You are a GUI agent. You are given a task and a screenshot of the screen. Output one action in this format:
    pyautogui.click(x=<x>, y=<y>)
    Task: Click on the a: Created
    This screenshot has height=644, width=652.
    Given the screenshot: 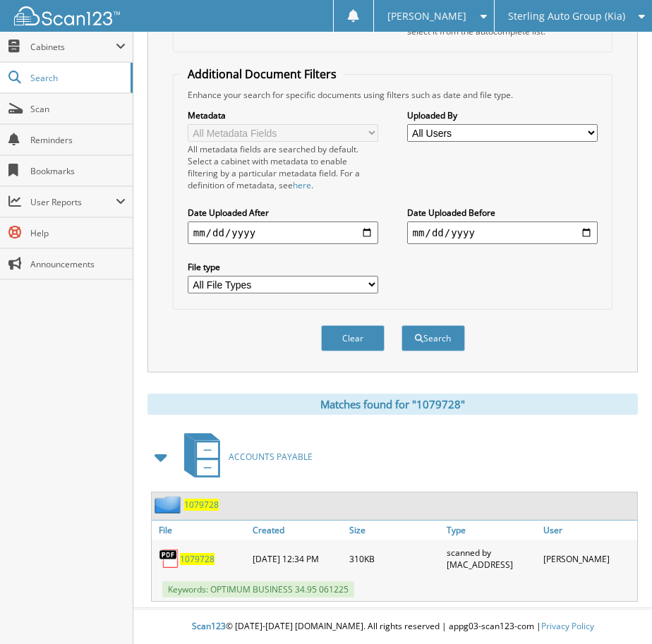 What is the action you would take?
    pyautogui.click(x=297, y=530)
    